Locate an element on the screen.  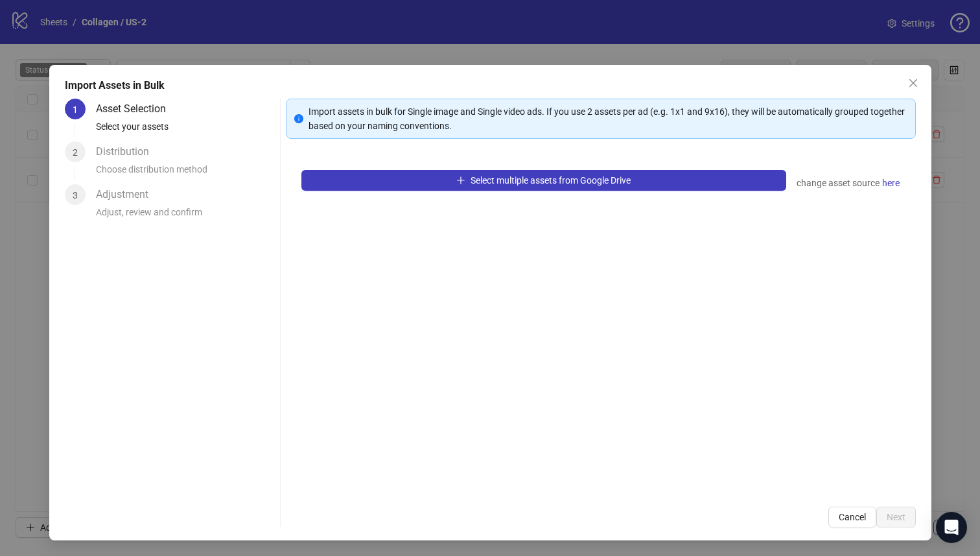
div: Distribution is located at coordinates (128, 151).